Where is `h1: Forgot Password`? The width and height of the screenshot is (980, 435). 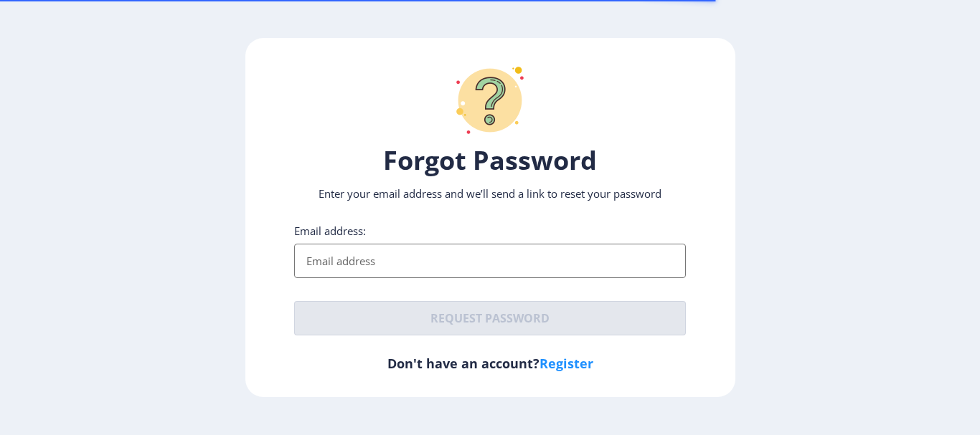
h1: Forgot Password is located at coordinates (490, 161).